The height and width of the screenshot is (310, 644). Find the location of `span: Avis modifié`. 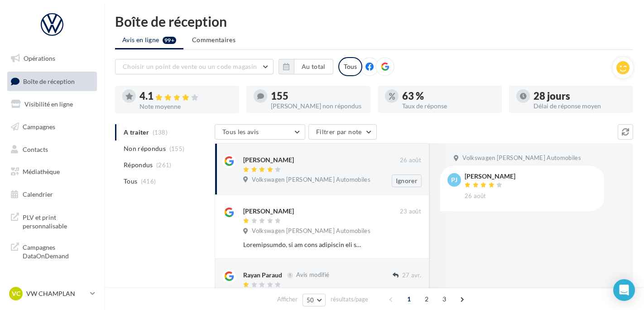

span: Avis modifié is located at coordinates (313, 275).